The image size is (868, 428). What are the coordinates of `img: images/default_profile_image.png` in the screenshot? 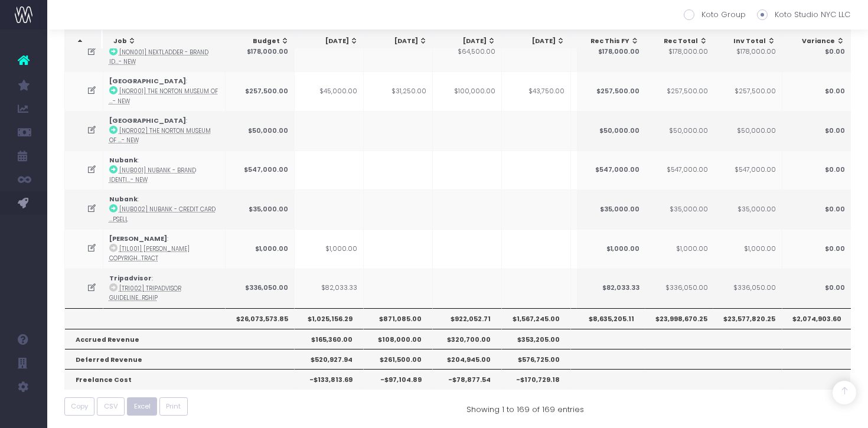 It's located at (24, 413).